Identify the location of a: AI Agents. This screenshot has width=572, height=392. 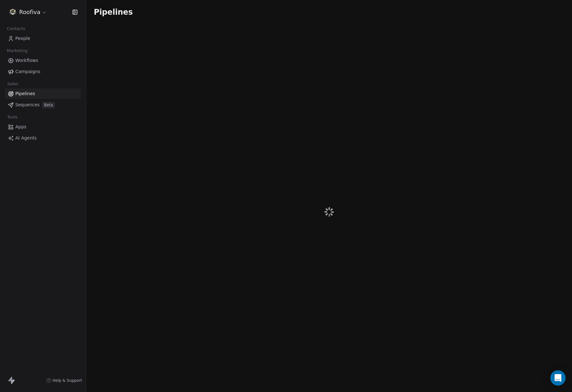
(43, 138).